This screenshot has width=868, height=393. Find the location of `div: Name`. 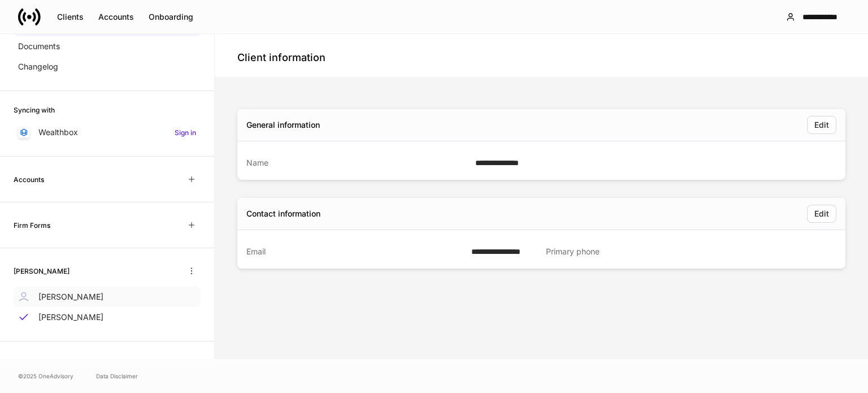

div: Name is located at coordinates (357, 163).